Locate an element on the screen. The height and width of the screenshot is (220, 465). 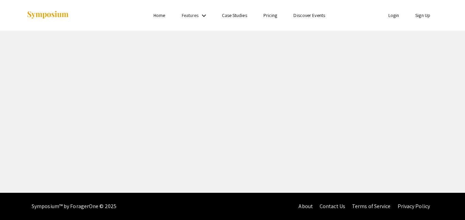
a: About is located at coordinates (306, 206).